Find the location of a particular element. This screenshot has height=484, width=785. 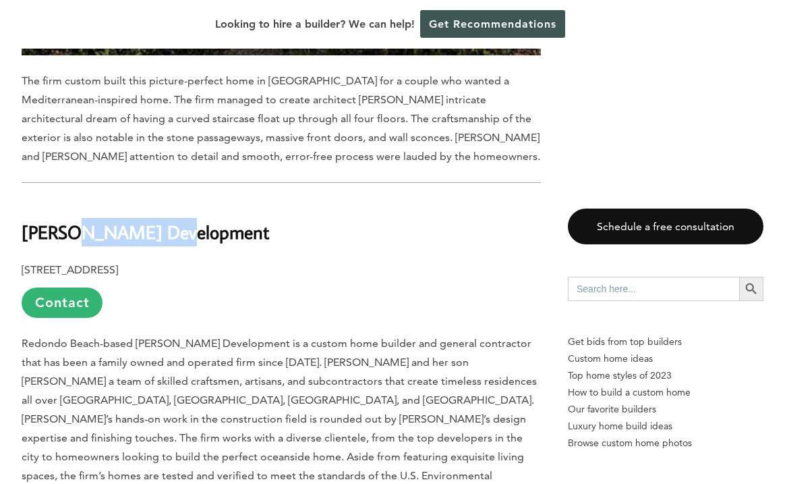

p: Custom home ideas is located at coordinates (666, 358).